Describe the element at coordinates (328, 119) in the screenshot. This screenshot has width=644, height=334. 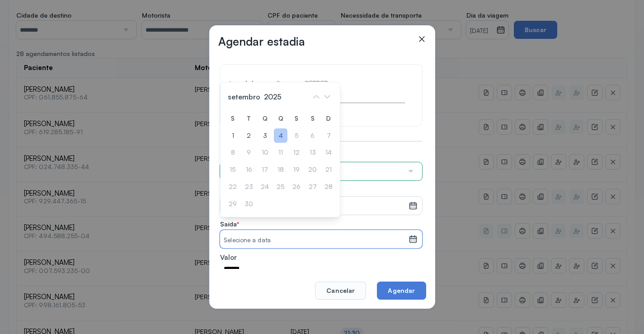
I see `div: D` at that location.